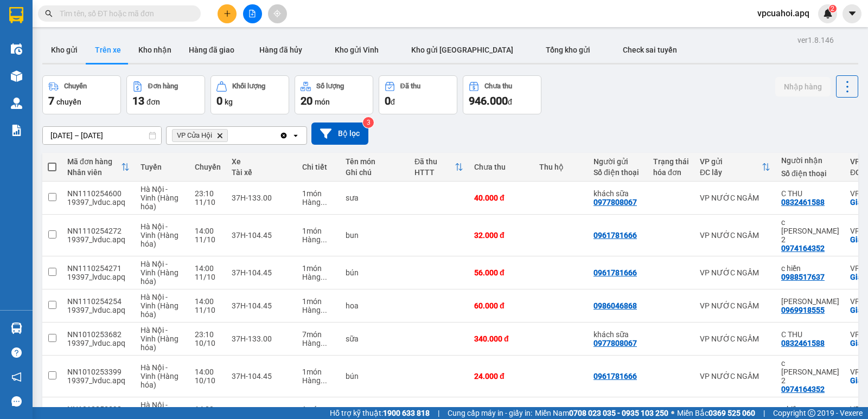 The image size is (868, 419). What do you see at coordinates (832, 8) in the screenshot?
I see `sup: 2` at bounding box center [832, 8].